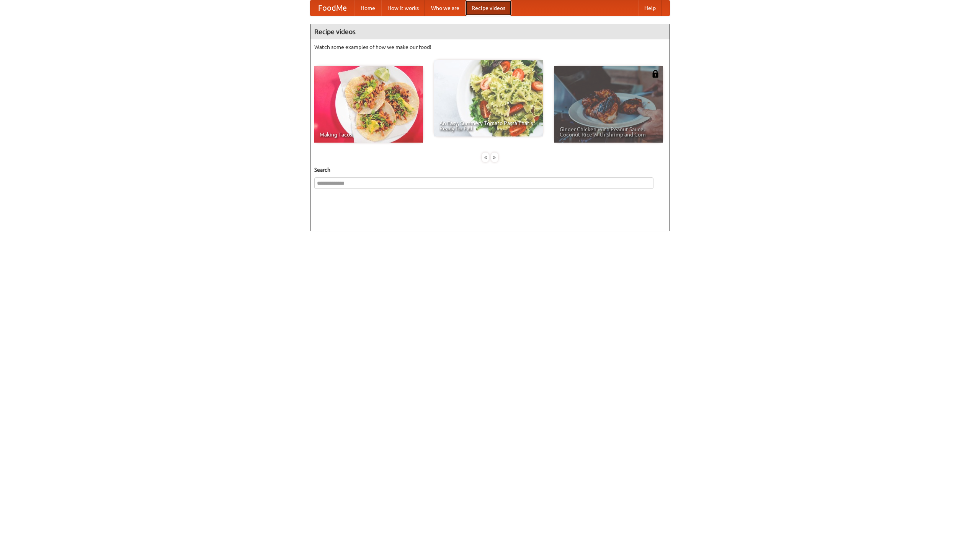  Describe the element at coordinates (490, 47) in the screenshot. I see `p: Watch some examples of how we make our food!` at that location.